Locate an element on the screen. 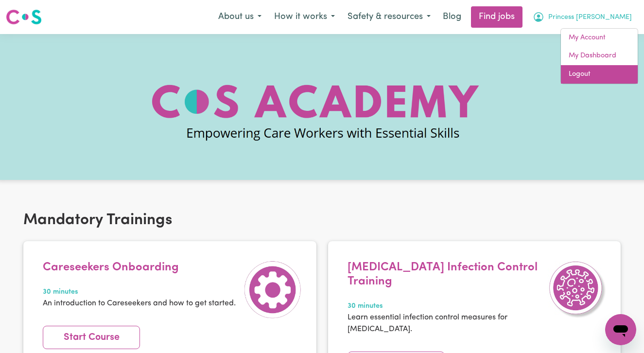  a: Find jobs is located at coordinates (496, 17).